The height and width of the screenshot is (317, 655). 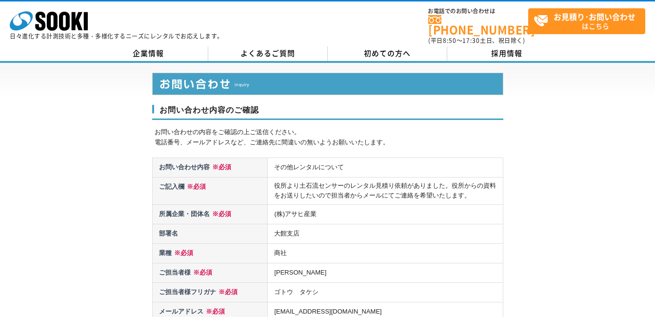 I want to click on span: 初めての方へ, so click(x=387, y=53).